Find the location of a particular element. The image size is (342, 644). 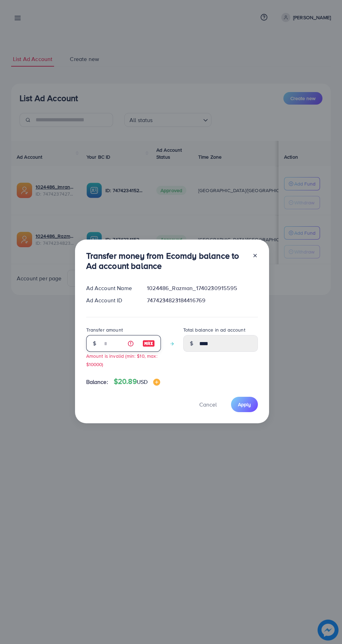

h4: $20.89 is located at coordinates (137, 381).